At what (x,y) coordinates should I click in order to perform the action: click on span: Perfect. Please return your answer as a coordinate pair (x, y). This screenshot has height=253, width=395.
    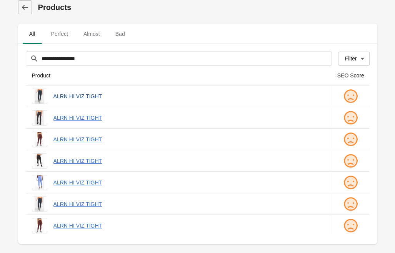
    Looking at the image, I should click on (60, 34).